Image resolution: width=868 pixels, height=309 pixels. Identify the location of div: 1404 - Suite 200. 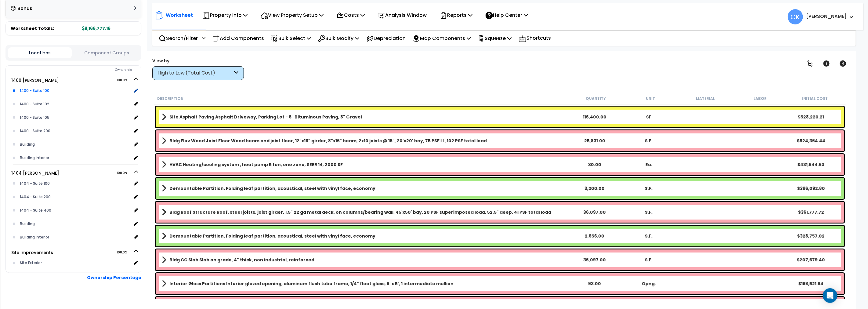
(75, 196).